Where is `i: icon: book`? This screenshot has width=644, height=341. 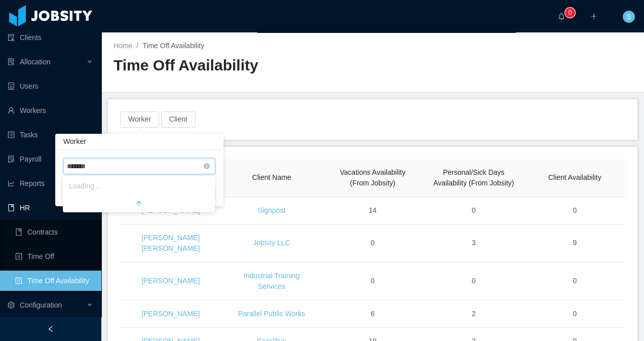 i: icon: book is located at coordinates (11, 208).